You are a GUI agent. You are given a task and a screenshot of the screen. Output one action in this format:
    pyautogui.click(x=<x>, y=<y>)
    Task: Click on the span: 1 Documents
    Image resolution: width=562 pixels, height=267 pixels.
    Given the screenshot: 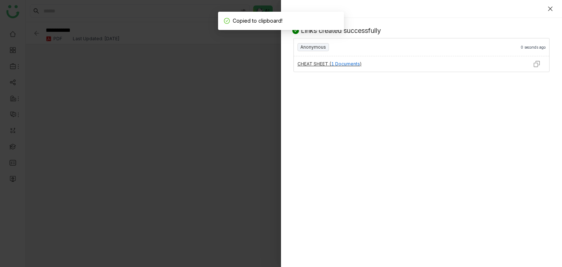 What is the action you would take?
    pyautogui.click(x=345, y=64)
    